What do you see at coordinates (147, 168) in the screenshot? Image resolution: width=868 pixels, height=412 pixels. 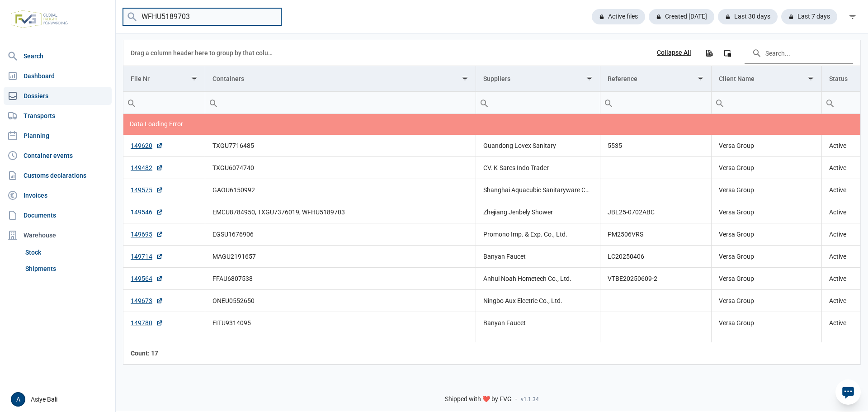 I see `a: 149482` at bounding box center [147, 168].